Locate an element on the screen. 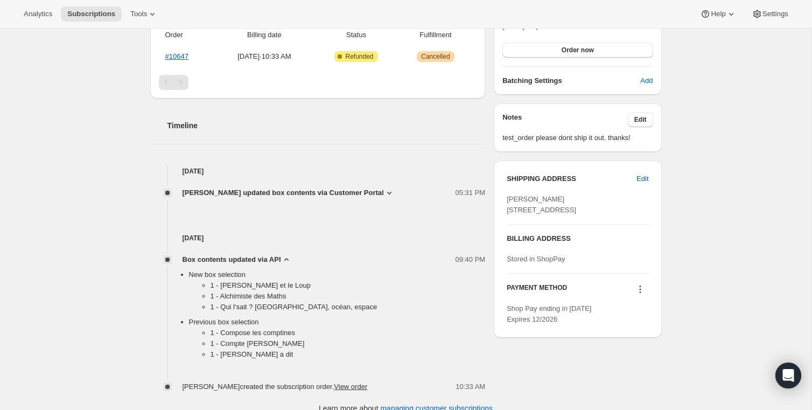  h3: BILLING ADDRESS is located at coordinates (577, 238).